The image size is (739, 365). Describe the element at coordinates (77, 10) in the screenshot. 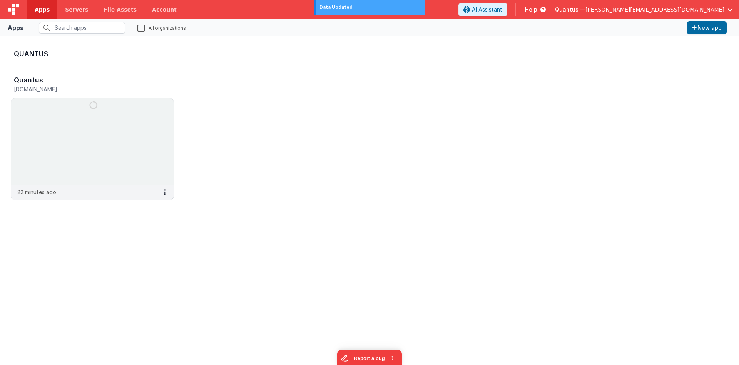

I see `span: Servers` at that location.